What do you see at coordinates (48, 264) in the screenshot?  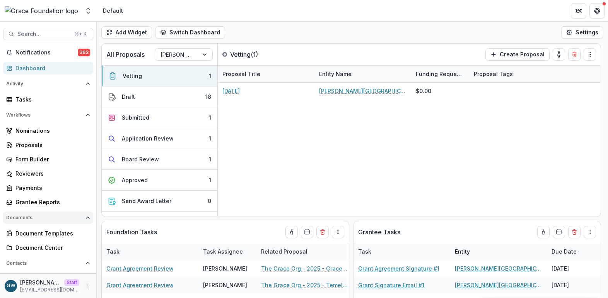 I see `button: Open Contacts` at bounding box center [48, 264].